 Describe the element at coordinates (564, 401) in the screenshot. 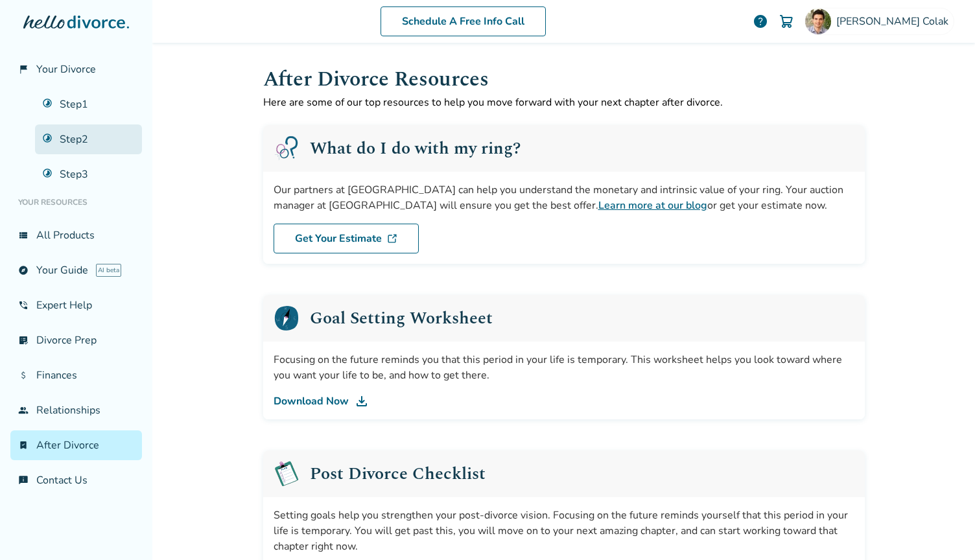

I see `a: Download Now` at that location.